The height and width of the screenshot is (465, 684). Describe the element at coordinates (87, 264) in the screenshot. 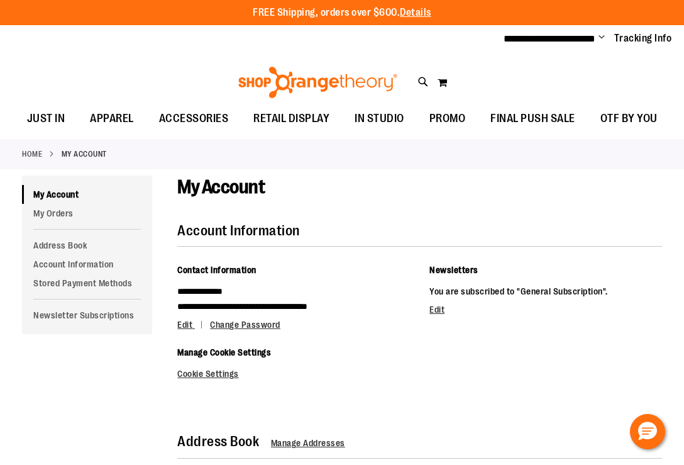

I see `a: Account Information` at that location.